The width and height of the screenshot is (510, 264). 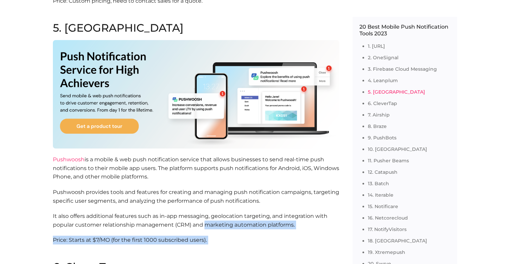 I want to click on a: 19. Xtremepush, so click(x=386, y=252).